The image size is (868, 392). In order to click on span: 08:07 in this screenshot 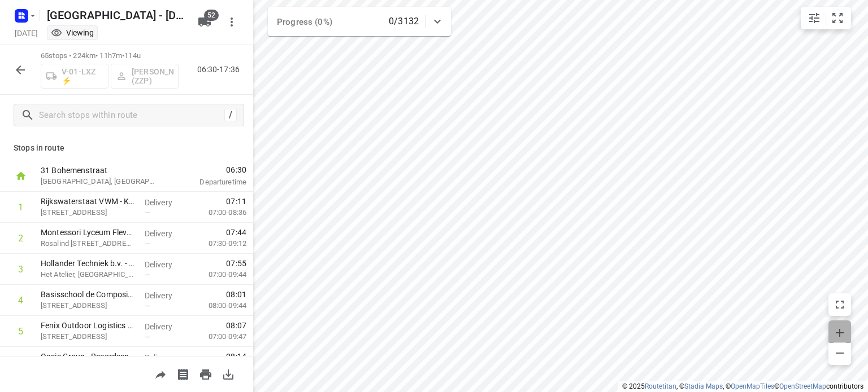, I will do `click(236, 326)`.